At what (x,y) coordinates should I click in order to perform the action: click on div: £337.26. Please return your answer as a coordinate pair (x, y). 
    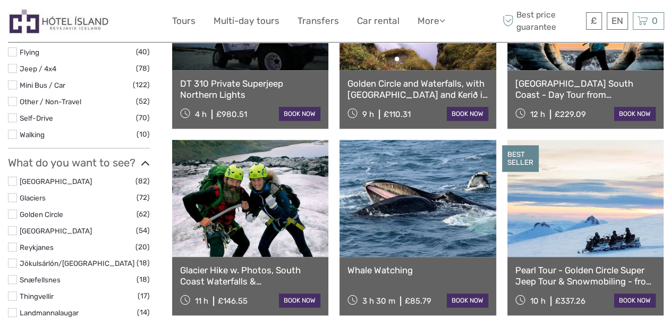
    Looking at the image, I should click on (570, 301).